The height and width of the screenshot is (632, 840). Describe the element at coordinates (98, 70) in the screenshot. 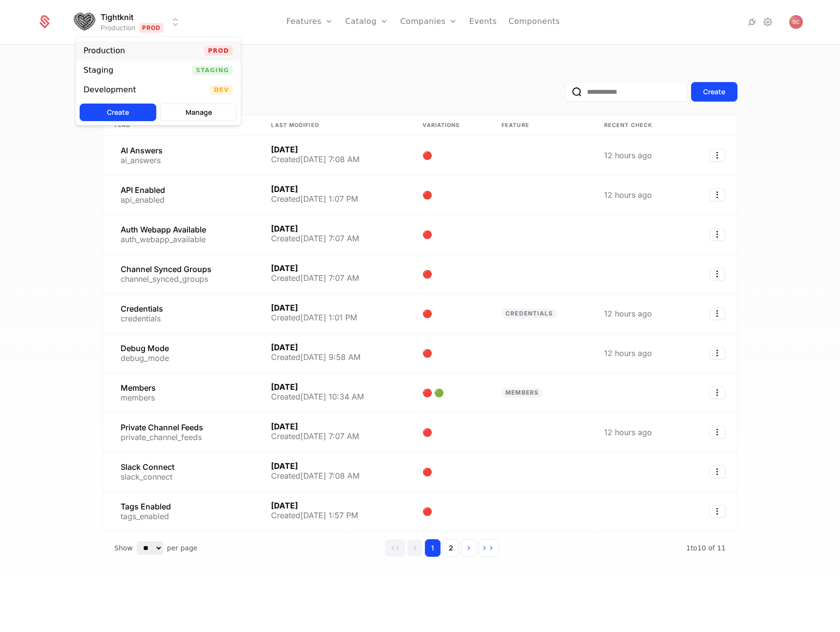

I see `div: Staging` at that location.